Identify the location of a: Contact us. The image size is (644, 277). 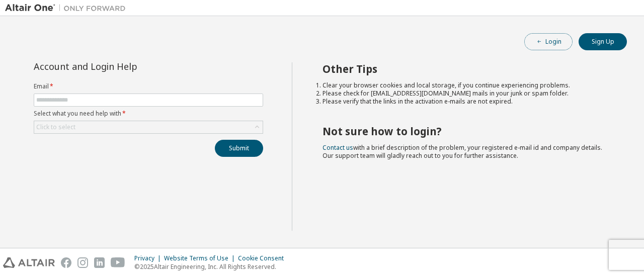
(338, 147).